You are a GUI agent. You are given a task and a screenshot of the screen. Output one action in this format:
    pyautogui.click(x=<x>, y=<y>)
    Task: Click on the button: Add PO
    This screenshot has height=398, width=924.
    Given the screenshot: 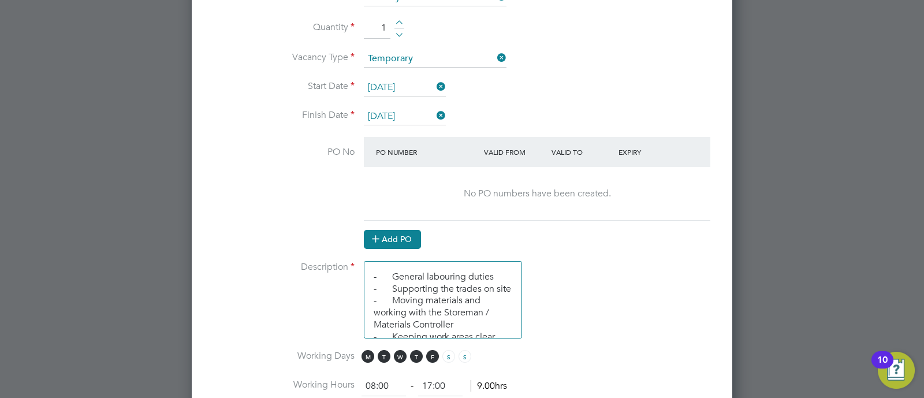 What is the action you would take?
    pyautogui.click(x=392, y=239)
    